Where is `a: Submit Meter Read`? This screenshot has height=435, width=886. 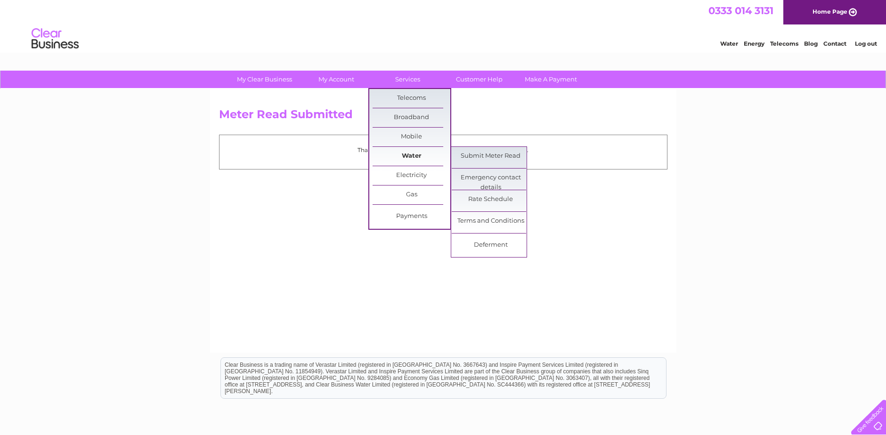
a: Submit Meter Read is located at coordinates (490, 156).